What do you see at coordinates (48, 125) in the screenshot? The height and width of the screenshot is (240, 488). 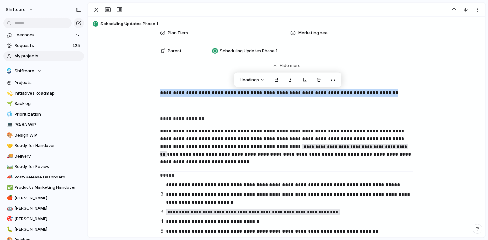 I see `span: PO/BA WIP` at bounding box center [48, 125].